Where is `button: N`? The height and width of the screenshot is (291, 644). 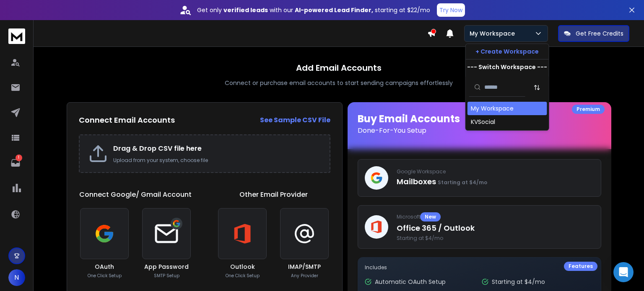 button: N is located at coordinates (17, 277).